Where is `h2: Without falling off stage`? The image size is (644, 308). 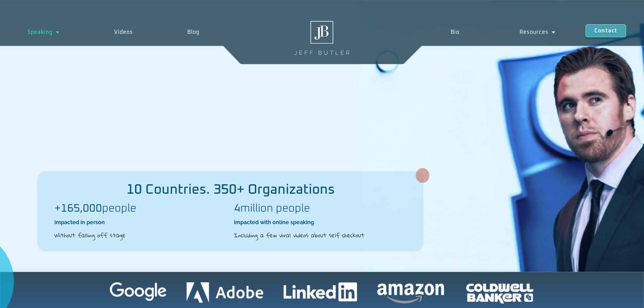
h2: Without falling off stage is located at coordinates (140, 235).